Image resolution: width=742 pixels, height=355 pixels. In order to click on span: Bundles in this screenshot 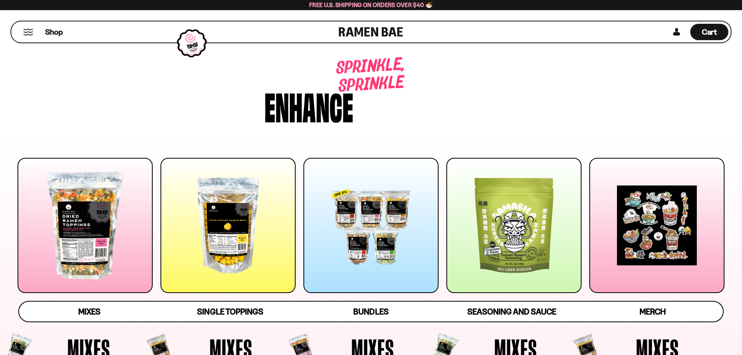, I will do `click(371, 311)`.